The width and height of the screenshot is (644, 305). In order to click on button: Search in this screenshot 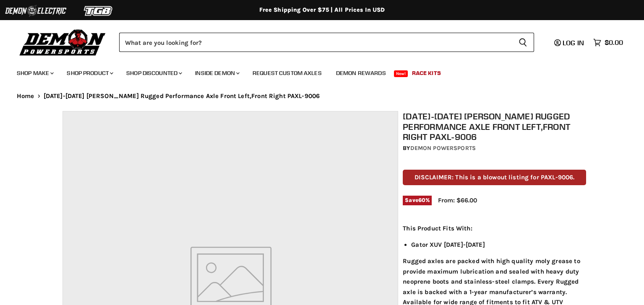, I will do `click(522, 42)`.